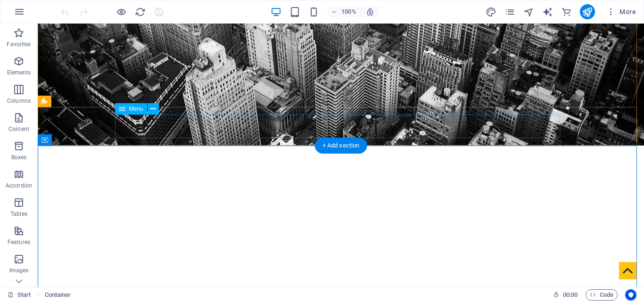 Image resolution: width=644 pixels, height=302 pixels. What do you see at coordinates (510, 12) in the screenshot?
I see `button: pages` at bounding box center [510, 12].